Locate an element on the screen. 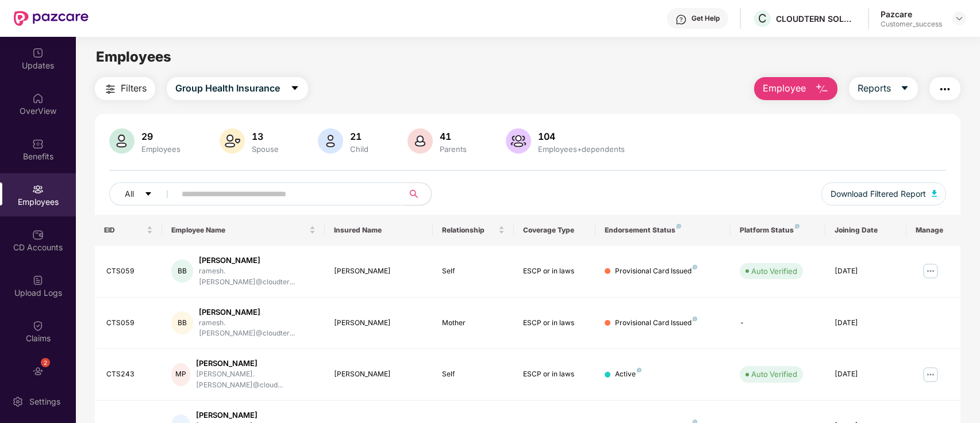 The height and width of the screenshot is (423, 980). th: Coverage Type is located at coordinates (555, 230).